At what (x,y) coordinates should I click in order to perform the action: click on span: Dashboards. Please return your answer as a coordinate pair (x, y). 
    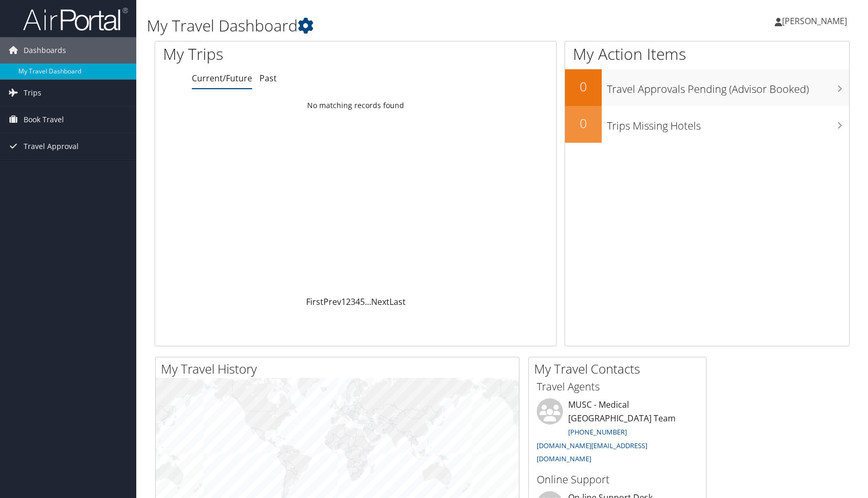
    Looking at the image, I should click on (45, 50).